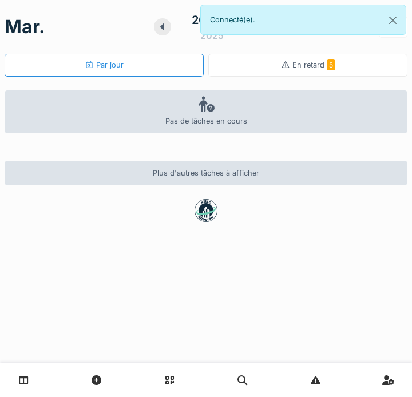 Image resolution: width=412 pixels, height=397 pixels. Describe the element at coordinates (206, 173) in the screenshot. I see `div: Plus d'autres tâches à afficher` at that location.